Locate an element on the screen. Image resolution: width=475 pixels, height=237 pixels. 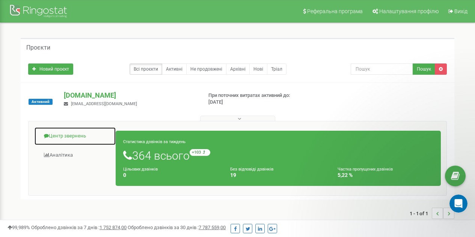
a: Всі проєкти is located at coordinates (146, 69).